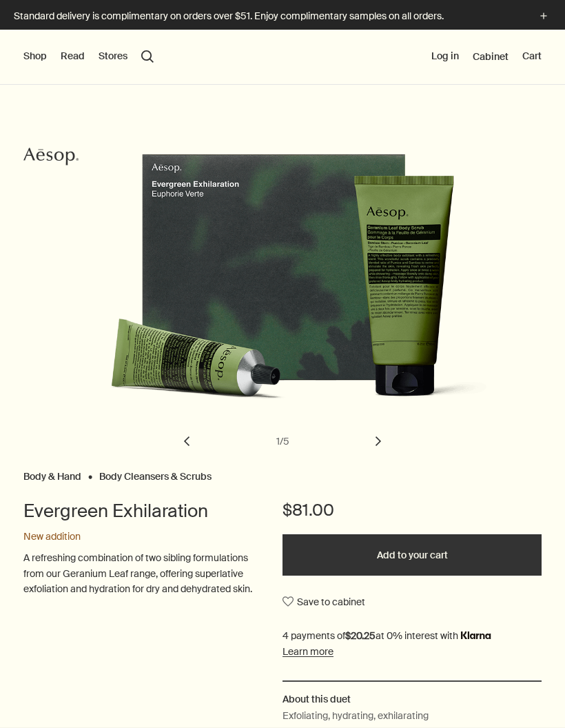 This screenshot has height=728, width=565. What do you see at coordinates (51, 158) in the screenshot?
I see `a: Aesop` at bounding box center [51, 158].